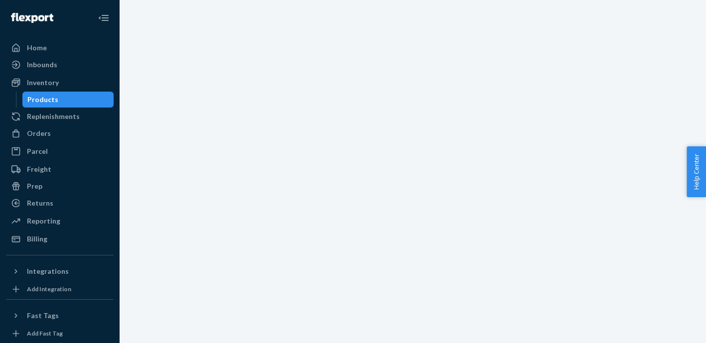 This screenshot has width=706, height=343. What do you see at coordinates (68, 100) in the screenshot?
I see `a: Products` at bounding box center [68, 100].